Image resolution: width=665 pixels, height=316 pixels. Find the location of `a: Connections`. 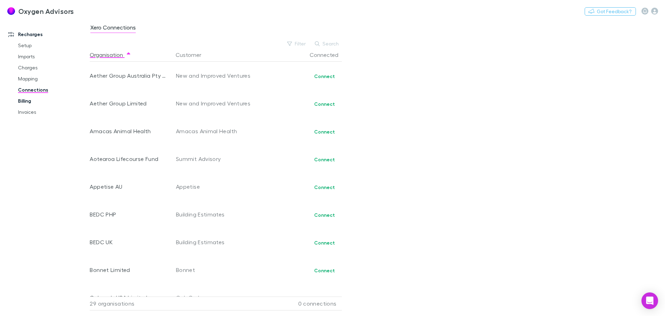

a: Connections is located at coordinates (52, 90).